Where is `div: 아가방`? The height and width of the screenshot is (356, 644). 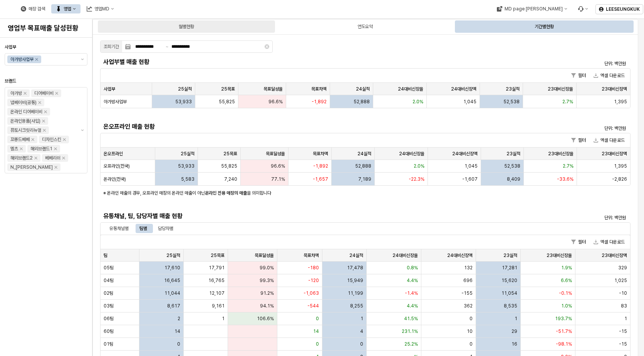
div: 아가방 is located at coordinates (16, 93).